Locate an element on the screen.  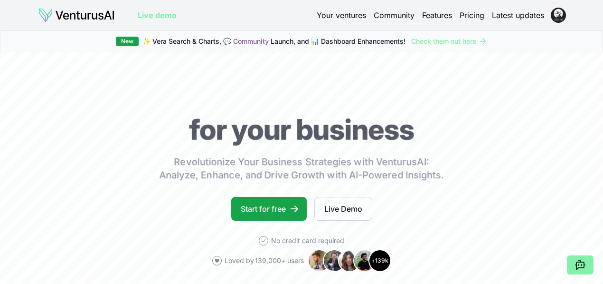
img: ACg8ocKM6krKk8T0S0hkeokRlRtXazzKUkeOwQwmAB683nPTP36yAiw=s96-c is located at coordinates (559, 15).